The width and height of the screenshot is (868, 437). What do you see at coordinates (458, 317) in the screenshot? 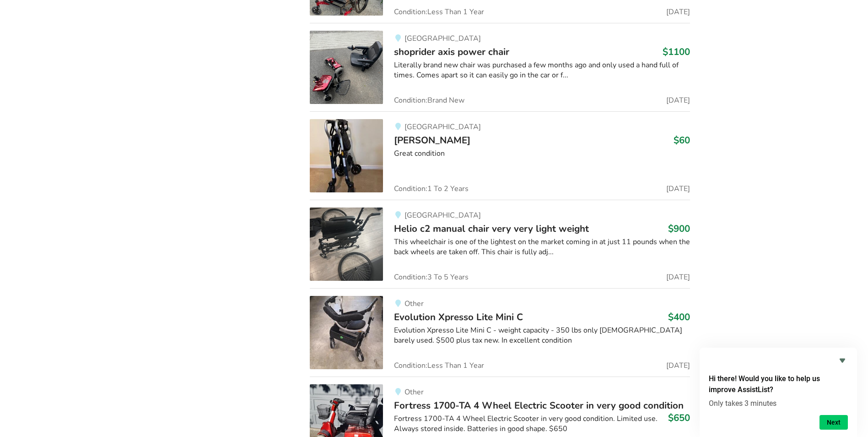
I see `span: Evolution Xpresso Lite Mini C` at bounding box center [458, 317].